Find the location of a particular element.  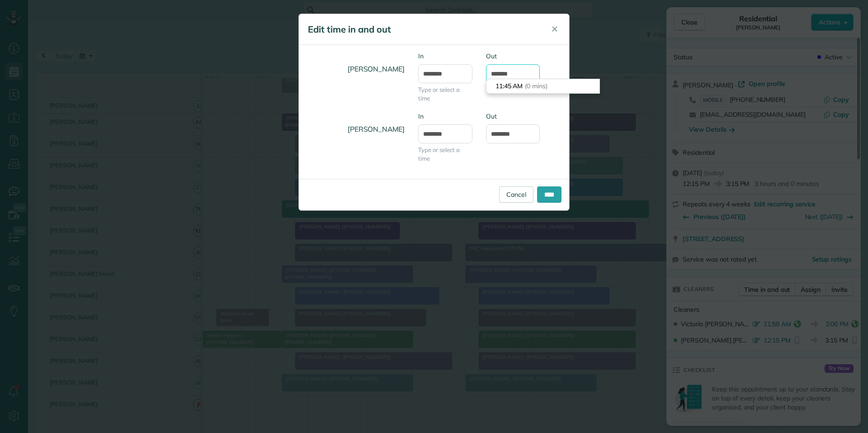

h5: Edit time in and out is located at coordinates (423, 29).